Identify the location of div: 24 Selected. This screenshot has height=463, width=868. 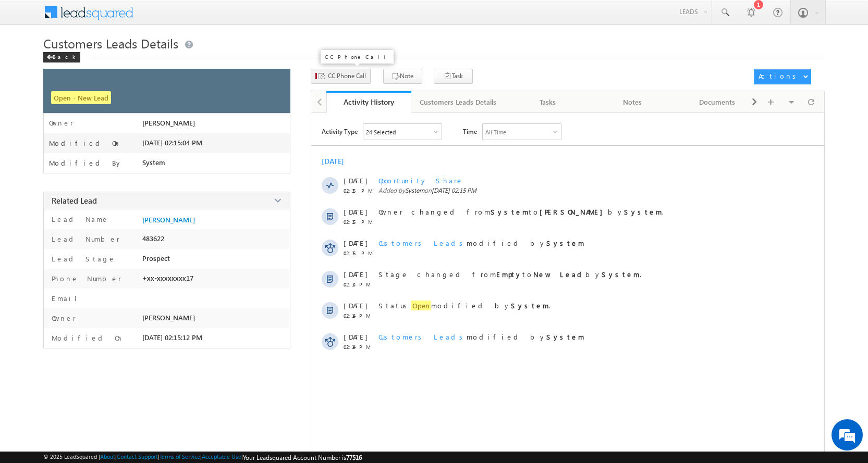
(381, 132).